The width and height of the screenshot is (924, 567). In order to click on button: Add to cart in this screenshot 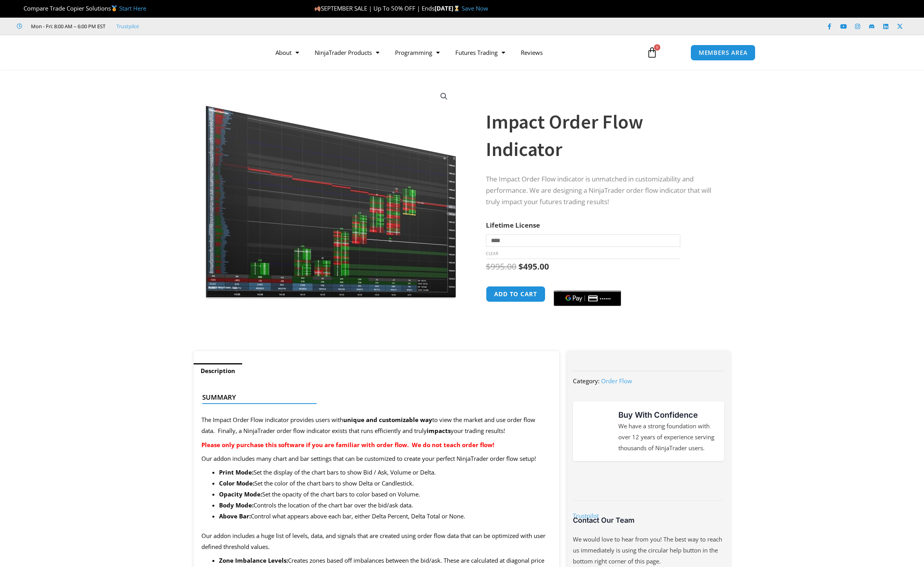, I will do `click(516, 294)`.